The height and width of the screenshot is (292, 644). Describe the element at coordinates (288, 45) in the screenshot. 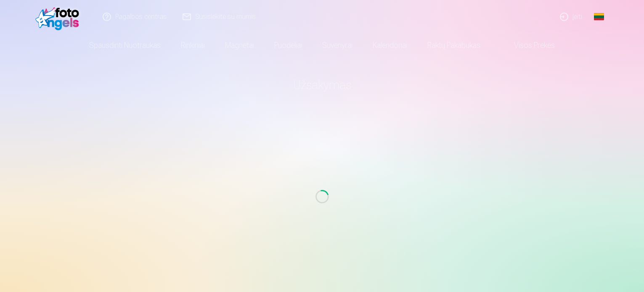

I see `a: Puodeliai` at that location.